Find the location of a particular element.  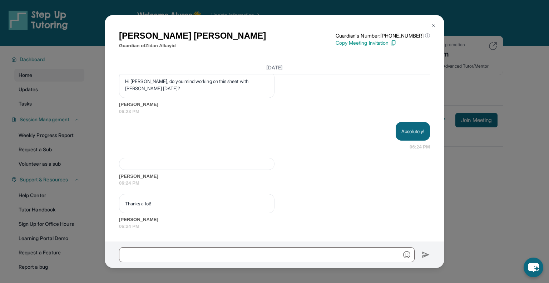

button: chat-button is located at coordinates (533, 267).